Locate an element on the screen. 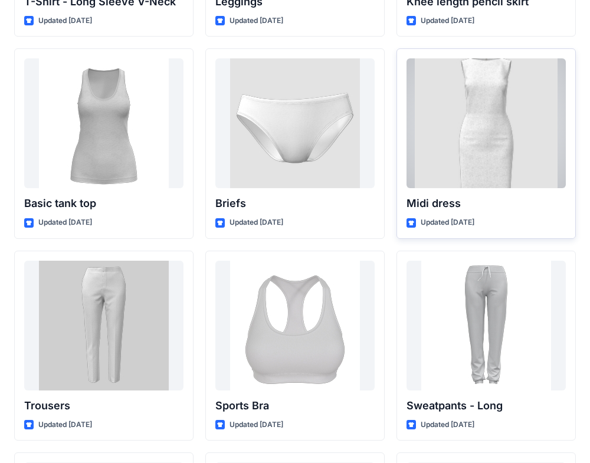 The width and height of the screenshot is (590, 463). p: Briefs is located at coordinates (295, 203).